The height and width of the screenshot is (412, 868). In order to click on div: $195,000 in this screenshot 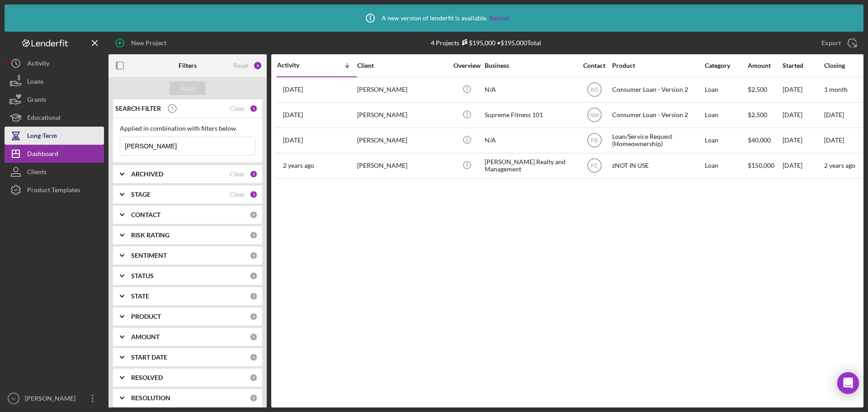, I will do `click(477, 42)`.